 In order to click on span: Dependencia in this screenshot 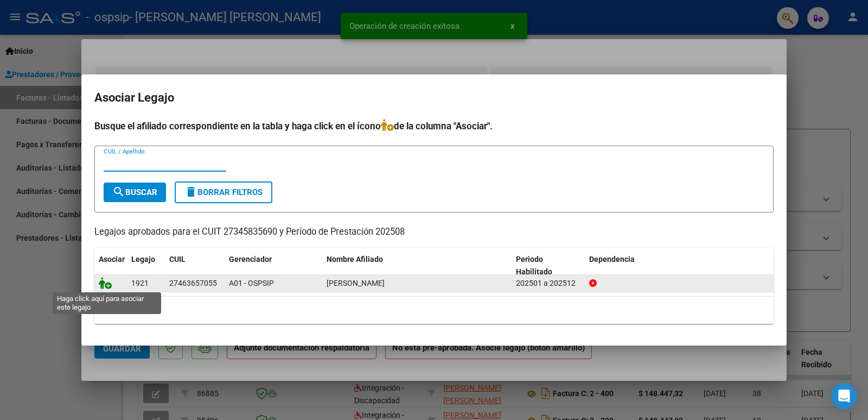, I will do `click(612, 259)`.